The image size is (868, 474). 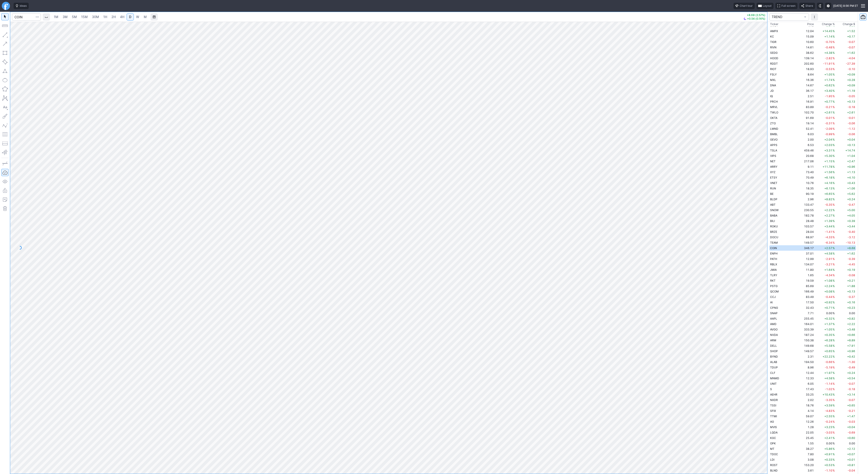 What do you see at coordinates (772, 221) in the screenshot?
I see `span: BILI` at bounding box center [772, 221].